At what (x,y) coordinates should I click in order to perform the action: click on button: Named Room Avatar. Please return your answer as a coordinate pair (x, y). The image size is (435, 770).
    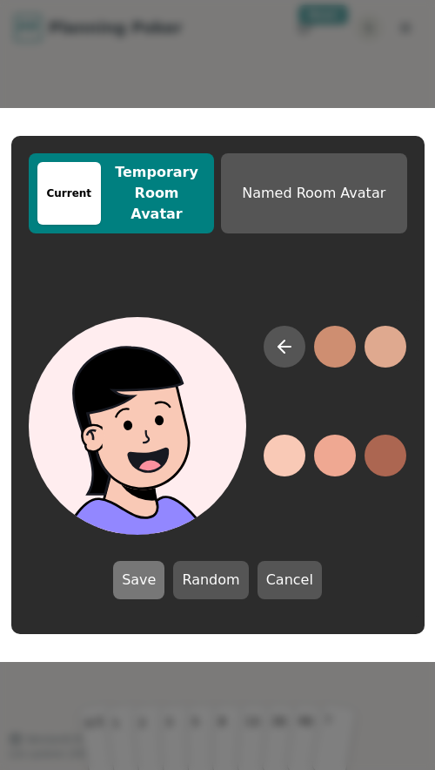
    Looking at the image, I should click on (314, 193).